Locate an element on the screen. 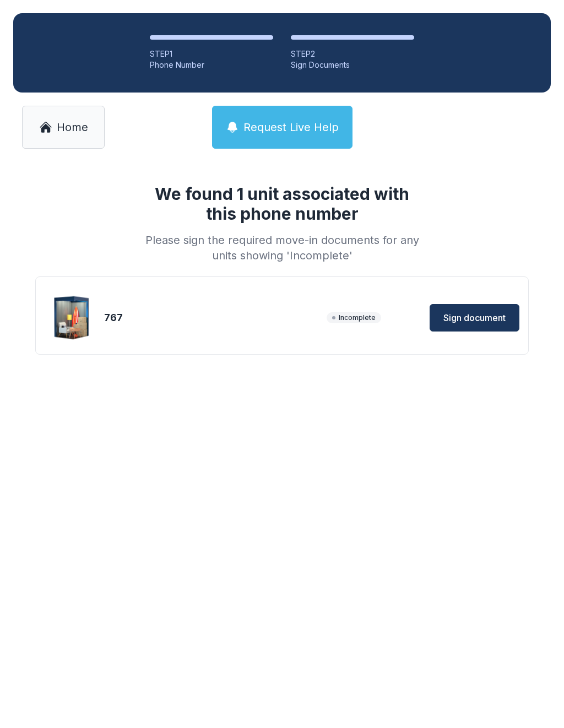  div: Sign Documents is located at coordinates (353, 65).